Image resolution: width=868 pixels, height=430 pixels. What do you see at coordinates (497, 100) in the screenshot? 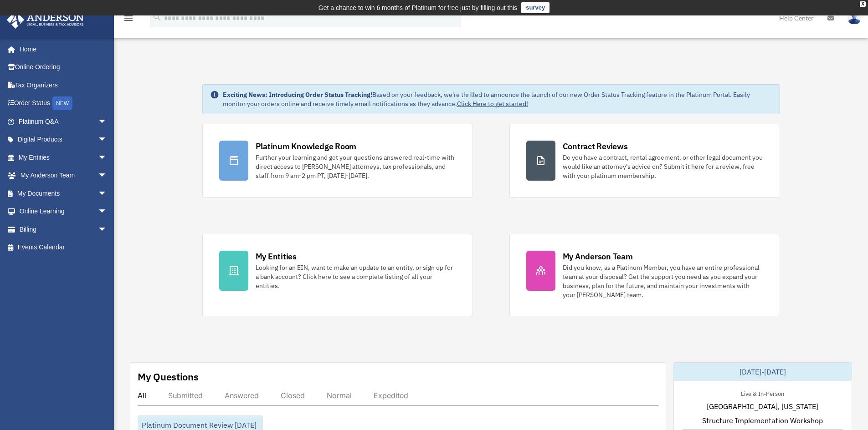
I see `div: Based on your feedback, we're thrilled to announce the launch of our new Order Status Tracking fe...` at bounding box center [497, 100].